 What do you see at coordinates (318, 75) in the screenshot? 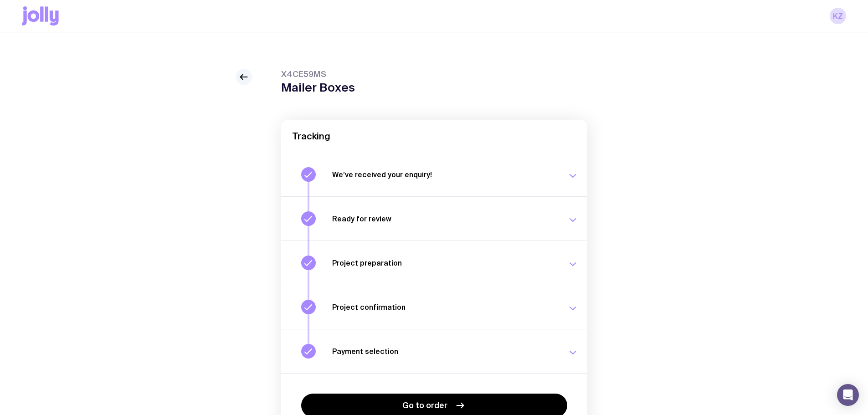
I see `span: X4CE59MS` at bounding box center [318, 75].